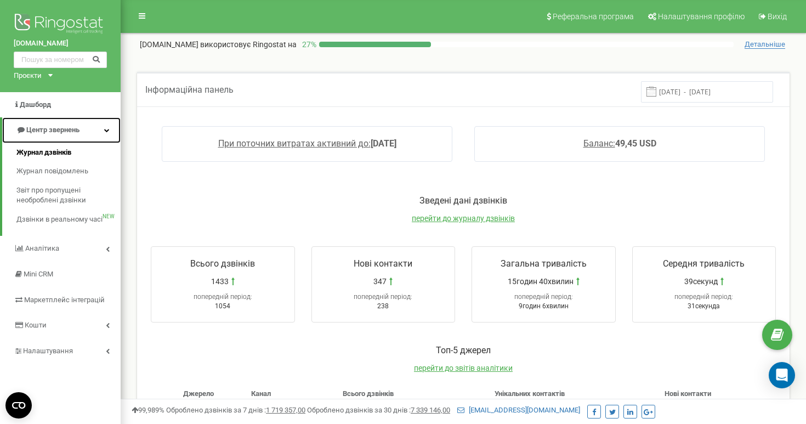 The height and width of the screenshot is (424, 806). I want to click on button: Open CMP widget, so click(19, 405).